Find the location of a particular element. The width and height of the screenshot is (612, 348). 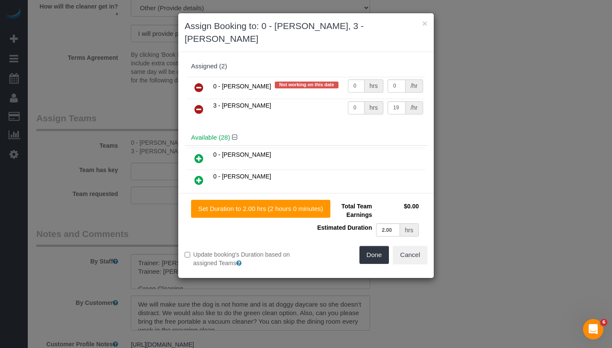

h4: Available (28) is located at coordinates (306, 138).